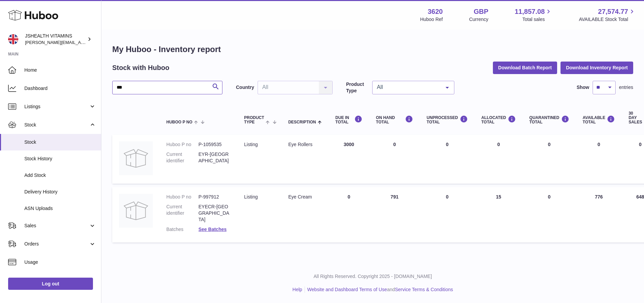  I want to click on div: ON HAND Total, so click(395, 120).